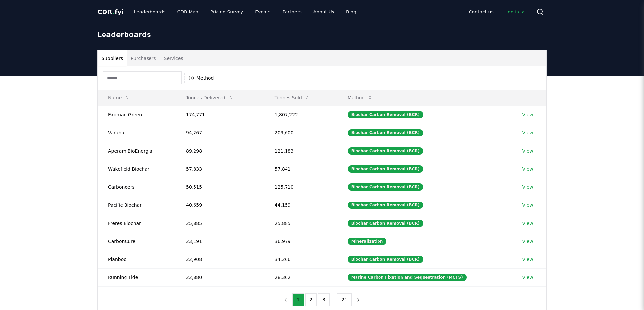  I want to click on button: Suppliers, so click(112, 58).